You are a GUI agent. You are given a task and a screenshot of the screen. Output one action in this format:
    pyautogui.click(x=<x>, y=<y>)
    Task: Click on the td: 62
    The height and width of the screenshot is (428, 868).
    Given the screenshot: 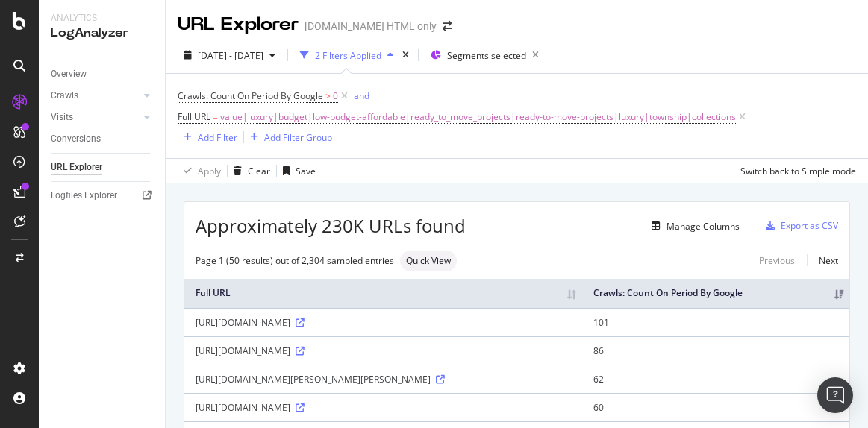 What is the action you would take?
    pyautogui.click(x=716, y=379)
    